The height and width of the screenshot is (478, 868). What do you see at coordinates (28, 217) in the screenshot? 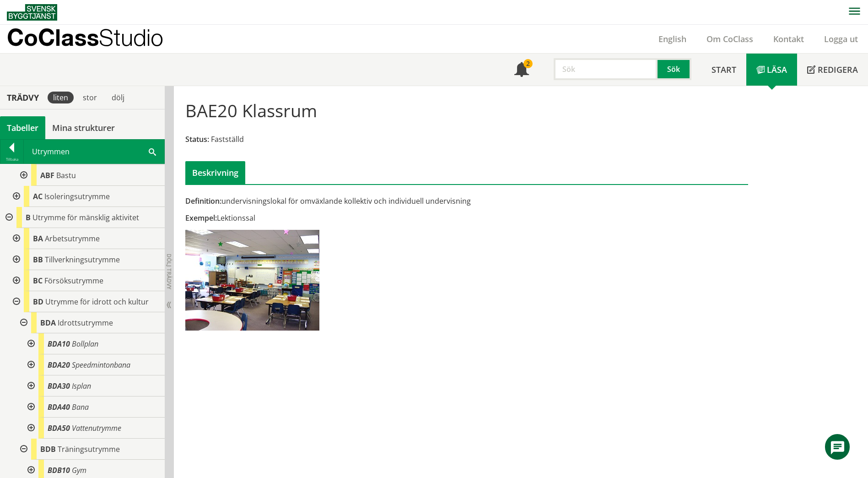
I see `span: B` at bounding box center [28, 217].